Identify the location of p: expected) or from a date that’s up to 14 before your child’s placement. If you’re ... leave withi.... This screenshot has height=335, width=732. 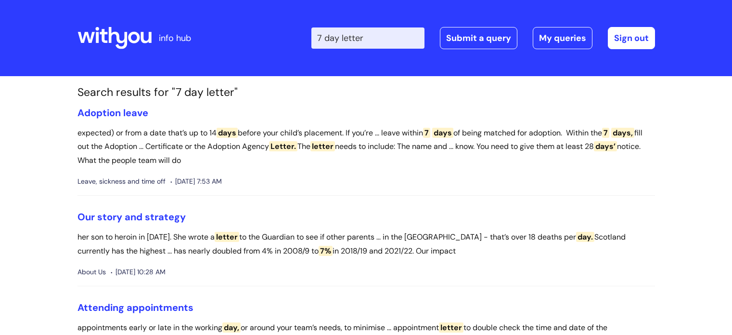
(366, 147).